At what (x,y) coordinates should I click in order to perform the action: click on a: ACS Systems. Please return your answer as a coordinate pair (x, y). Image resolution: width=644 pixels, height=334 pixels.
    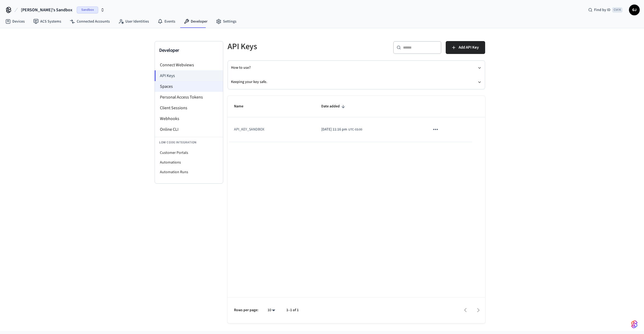
    Looking at the image, I should click on (47, 21).